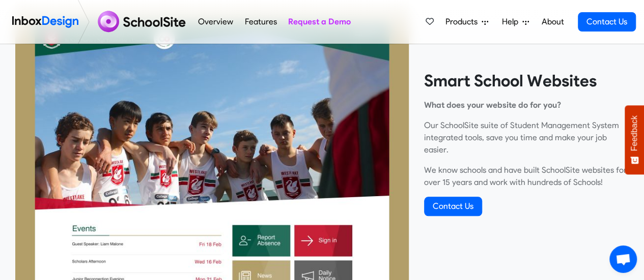  I want to click on span: Feedback, so click(634, 133).